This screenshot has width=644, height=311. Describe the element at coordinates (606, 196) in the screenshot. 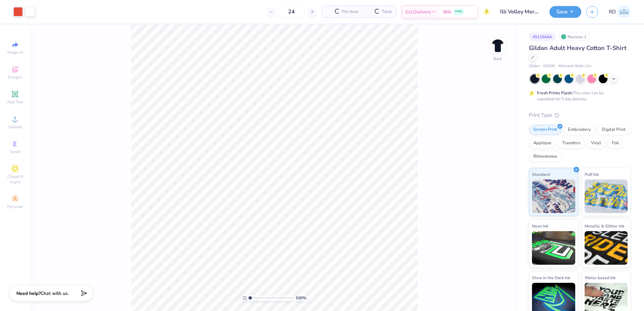

I see `img: Puff Ink` at that location.